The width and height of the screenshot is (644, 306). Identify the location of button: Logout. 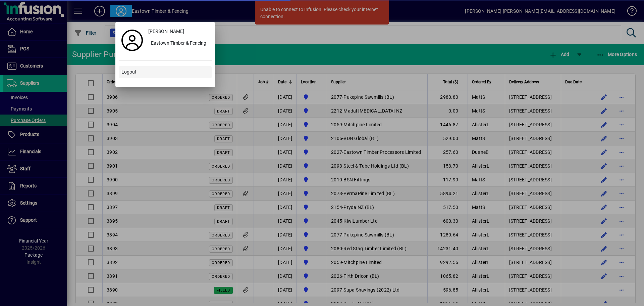
(165, 72).